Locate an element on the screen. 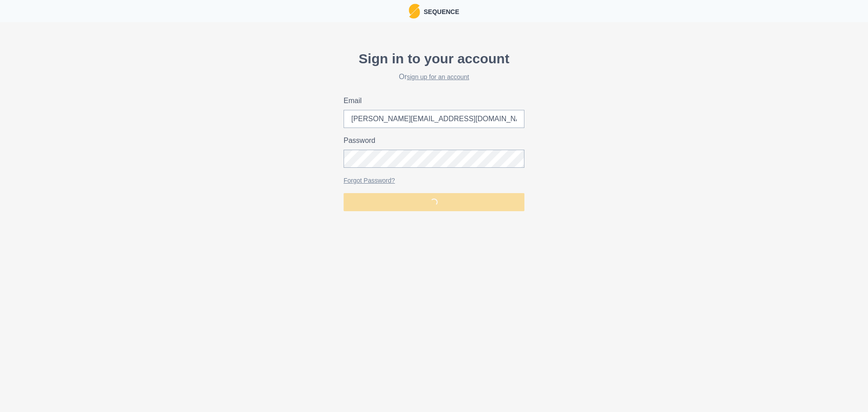 Image resolution: width=868 pixels, height=412 pixels. a: sign up for an account is located at coordinates (438, 77).